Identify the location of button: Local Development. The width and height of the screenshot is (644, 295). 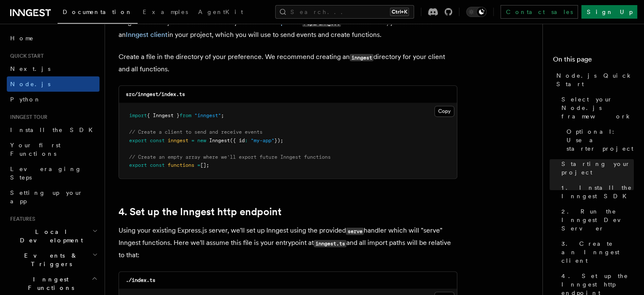
(53, 236).